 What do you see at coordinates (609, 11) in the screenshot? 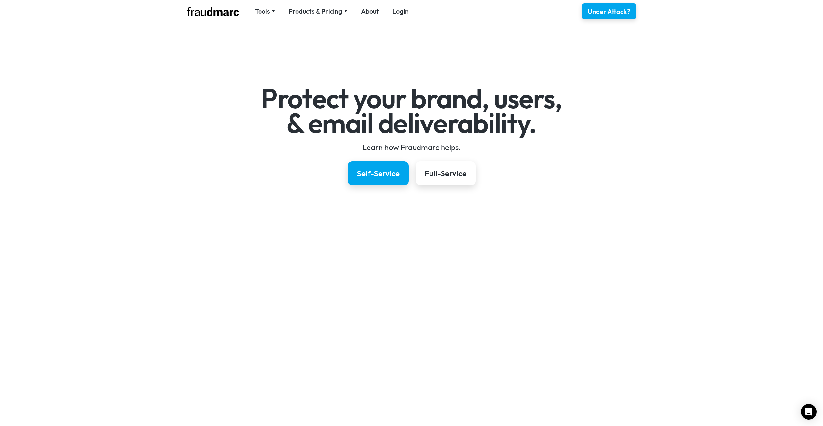
I see `a: Under Attack?` at bounding box center [609, 11].